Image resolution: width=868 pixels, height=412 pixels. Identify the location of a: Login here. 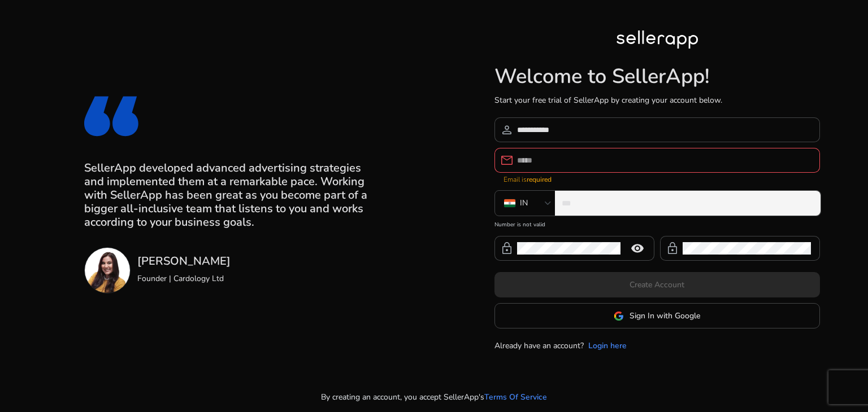
(607, 346).